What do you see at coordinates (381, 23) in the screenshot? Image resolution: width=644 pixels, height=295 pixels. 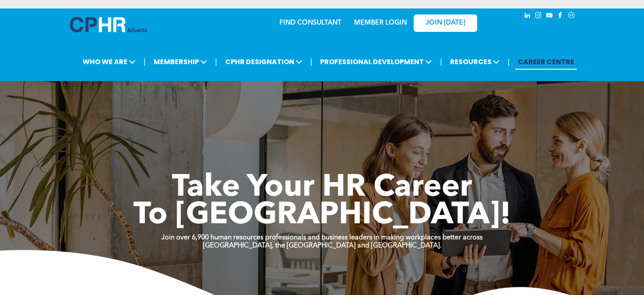 I see `a: MEMBER LOGIN` at bounding box center [381, 23].